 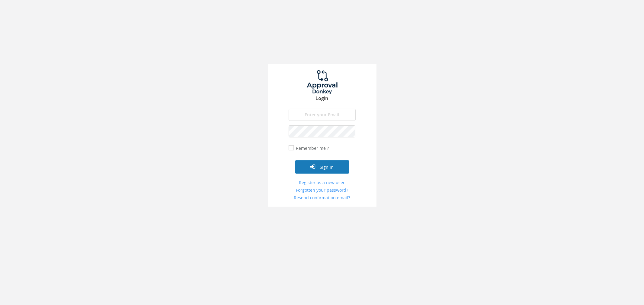 What do you see at coordinates (322, 167) in the screenshot?
I see `button: Sign in` at bounding box center [322, 167].